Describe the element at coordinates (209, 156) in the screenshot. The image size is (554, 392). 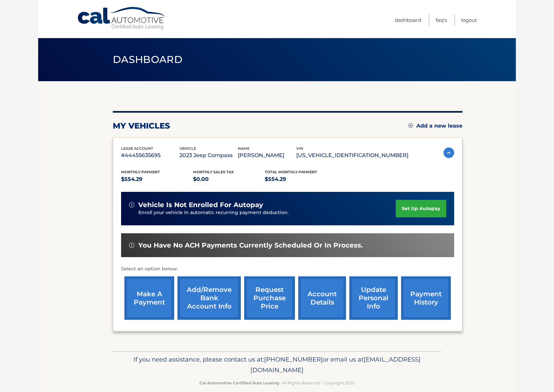
I see `p: 2023 Jeep Compass` at that location.